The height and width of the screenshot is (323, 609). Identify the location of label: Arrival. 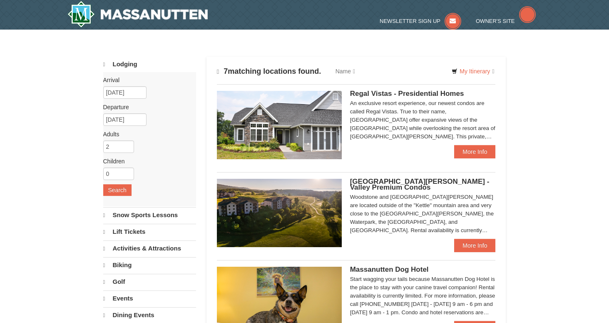
(147, 80).